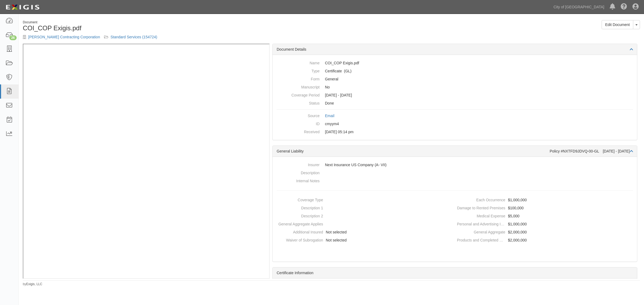 The height and width of the screenshot is (305, 644). Describe the element at coordinates (299, 239) in the screenshot. I see `dt: Waiver of Subrogation` at that location.